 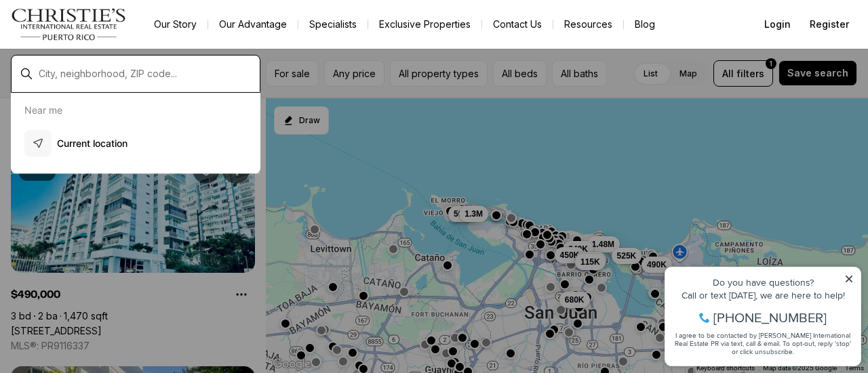 What do you see at coordinates (645, 24) in the screenshot?
I see `a: Blog` at bounding box center [645, 24].